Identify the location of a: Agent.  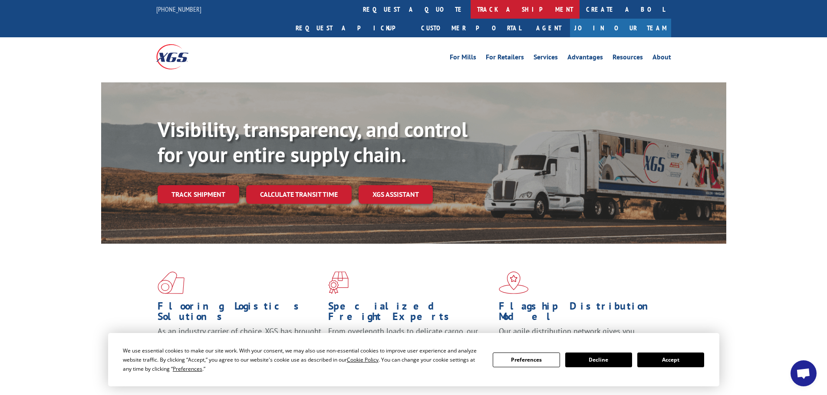
(548, 28).